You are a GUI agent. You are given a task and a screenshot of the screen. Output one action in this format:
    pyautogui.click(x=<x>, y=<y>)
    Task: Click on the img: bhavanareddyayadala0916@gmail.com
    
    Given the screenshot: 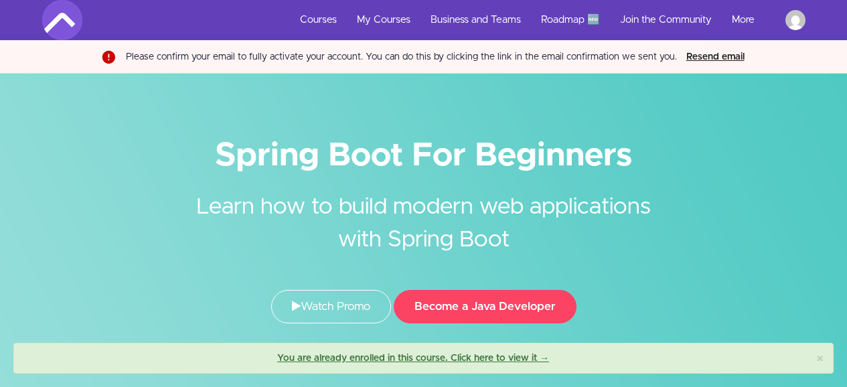 What is the action you would take?
    pyautogui.click(x=796, y=20)
    